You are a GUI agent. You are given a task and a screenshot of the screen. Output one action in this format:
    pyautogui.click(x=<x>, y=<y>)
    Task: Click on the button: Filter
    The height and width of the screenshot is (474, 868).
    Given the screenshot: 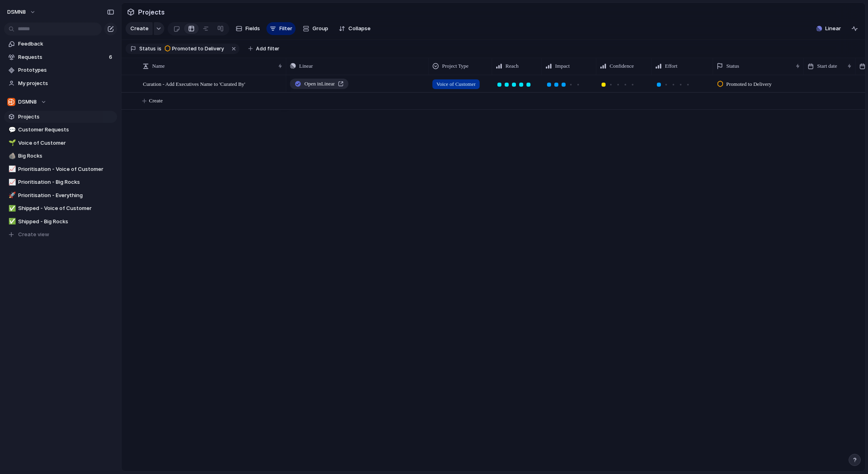 What is the action you would take?
    pyautogui.click(x=281, y=29)
    